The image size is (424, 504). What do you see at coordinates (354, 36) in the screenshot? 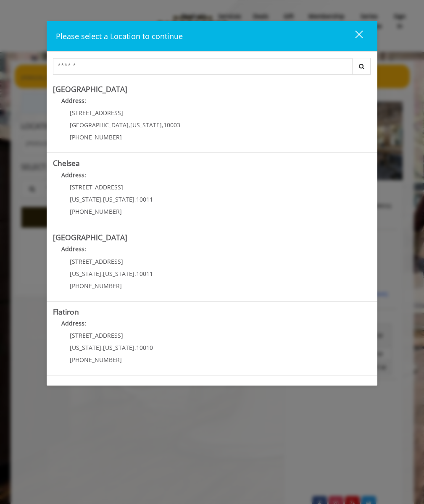
I see `button: close dialog` at bounding box center [354, 36].